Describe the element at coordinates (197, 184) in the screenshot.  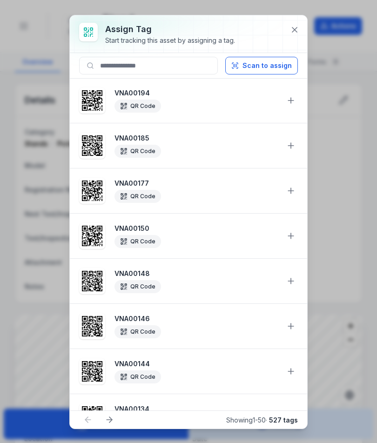
I see `strong: VNA00177` at that location.